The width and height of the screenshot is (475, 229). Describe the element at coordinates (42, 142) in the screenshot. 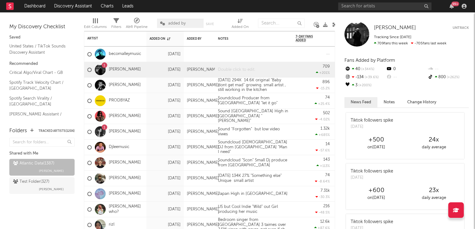

I see `input: Search for folders...` at that location.